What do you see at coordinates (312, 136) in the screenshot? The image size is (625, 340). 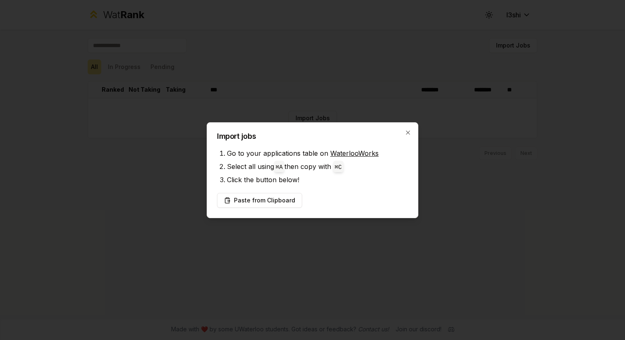 I see `h2: Import jobs` at bounding box center [312, 136].